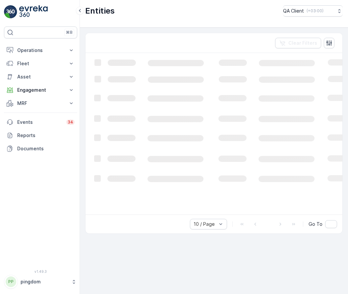 Image resolution: width=348 pixels, height=294 pixels. I want to click on p: Reports, so click(46, 136).